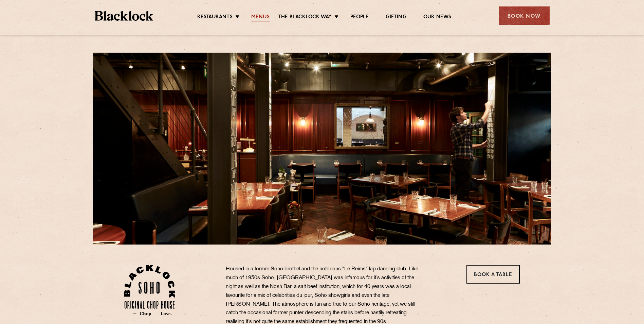 The image size is (644, 324). Describe the element at coordinates (360, 18) in the screenshot. I see `a: People` at that location.